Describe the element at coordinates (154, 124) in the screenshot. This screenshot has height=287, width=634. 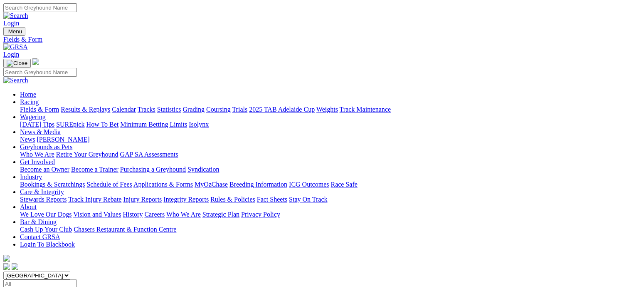
I see `a: Minimum Betting Limits` at that location.